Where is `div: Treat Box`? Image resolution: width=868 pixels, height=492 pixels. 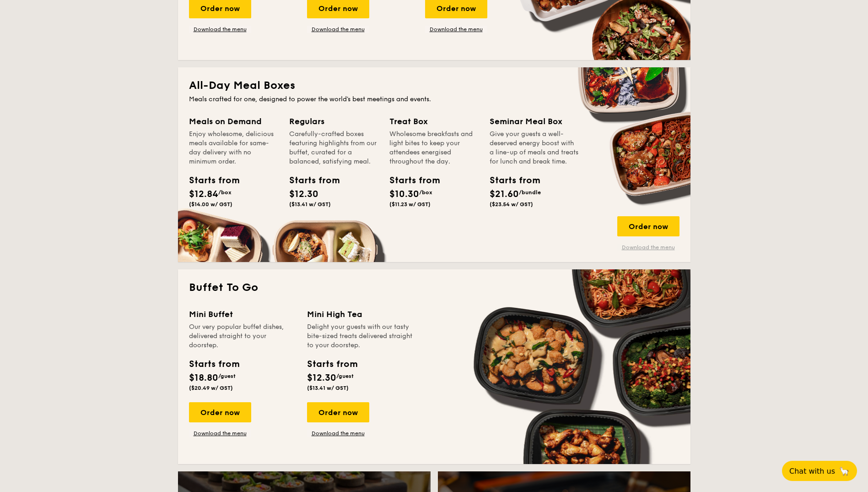
div: Treat Box is located at coordinates (434, 121).